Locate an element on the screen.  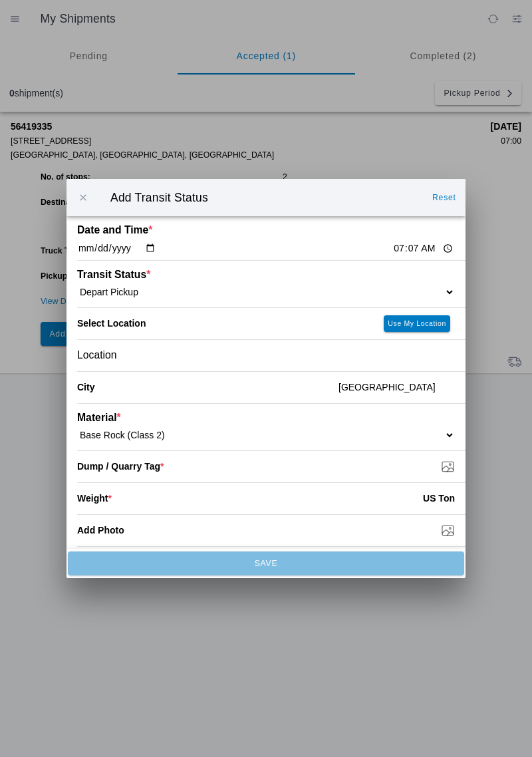
ion-button: Use My Location is located at coordinates (416, 323).